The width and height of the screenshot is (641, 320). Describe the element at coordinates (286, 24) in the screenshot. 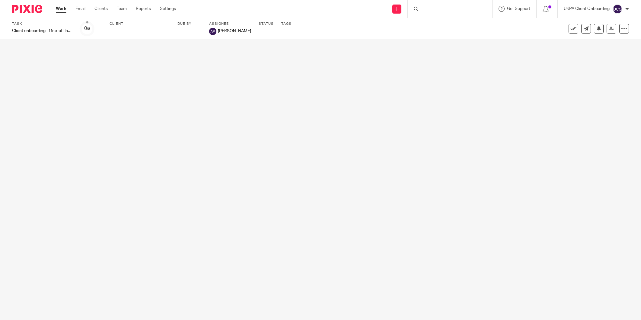

I see `label: Tags` at that location.